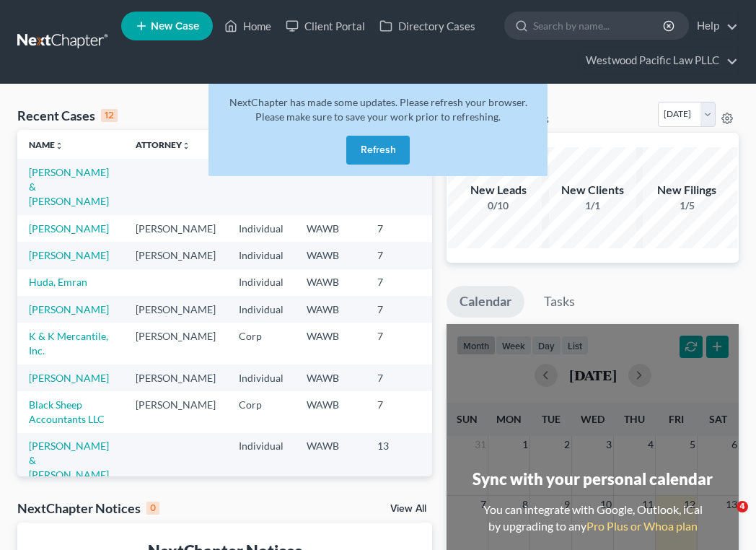  Describe the element at coordinates (109, 116) in the screenshot. I see `div: 12` at that location.